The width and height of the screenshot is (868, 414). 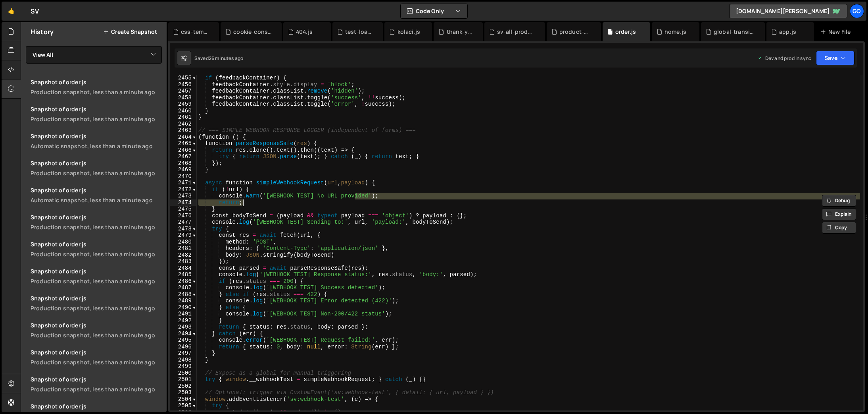 What do you see at coordinates (183, 196) in the screenshot?
I see `div: 2473` at bounding box center [183, 196].